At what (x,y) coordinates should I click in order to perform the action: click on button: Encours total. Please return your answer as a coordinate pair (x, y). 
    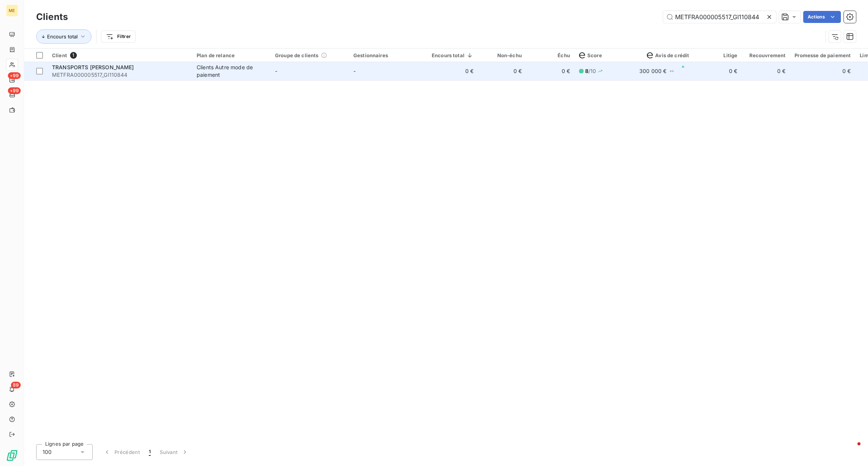
    Looking at the image, I should click on (64, 36).